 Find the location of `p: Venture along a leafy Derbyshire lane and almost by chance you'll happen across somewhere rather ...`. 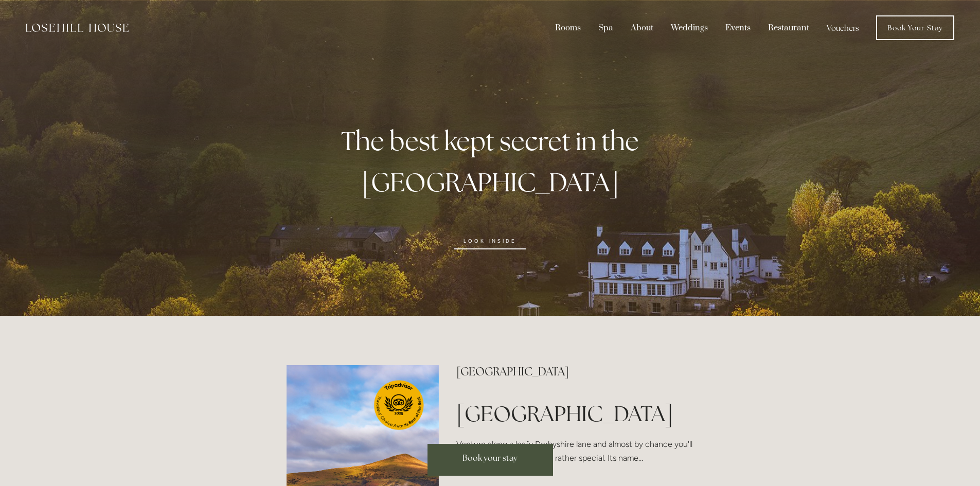

p: Venture along a leafy Derbyshire lane and almost by chance you'll happen across somewhere rather ... is located at coordinates (575, 459).